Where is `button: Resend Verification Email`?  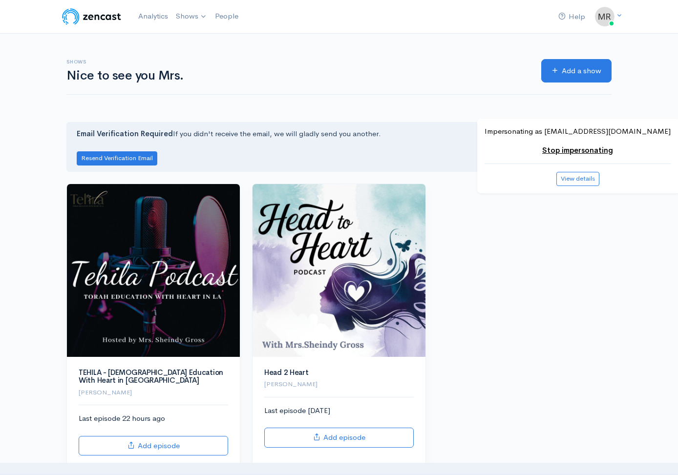 button: Resend Verification Email is located at coordinates (117, 158).